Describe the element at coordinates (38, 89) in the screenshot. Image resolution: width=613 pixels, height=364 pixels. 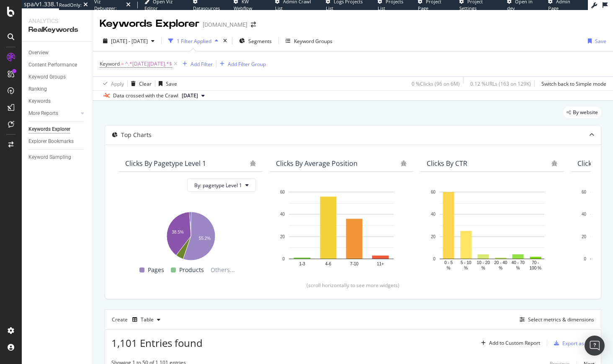
I see `div: Ranking` at that location.